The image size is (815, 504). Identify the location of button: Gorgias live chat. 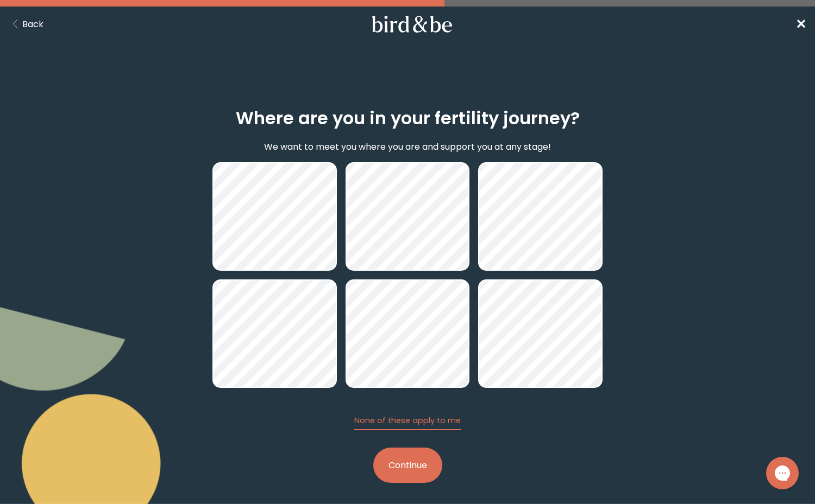
(22, 20).